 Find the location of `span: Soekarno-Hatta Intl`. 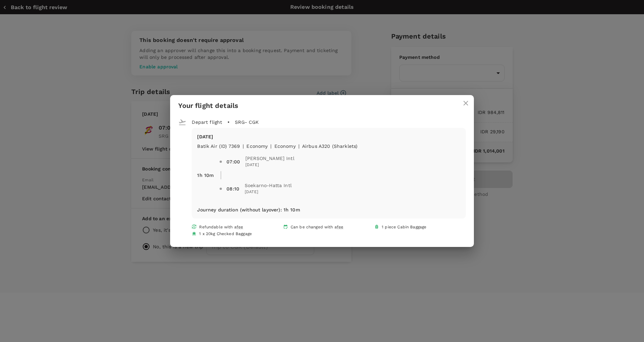

span: Soekarno-Hatta Intl is located at coordinates (268, 185).